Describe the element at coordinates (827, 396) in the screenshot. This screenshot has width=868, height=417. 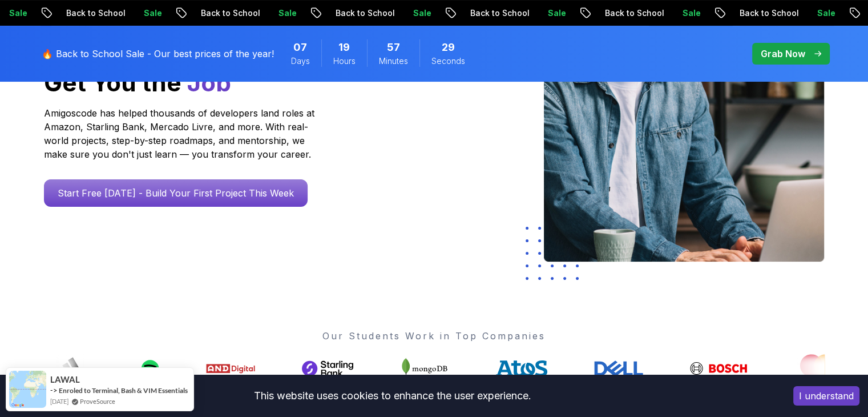
I see `button: Accept cookies` at that location.